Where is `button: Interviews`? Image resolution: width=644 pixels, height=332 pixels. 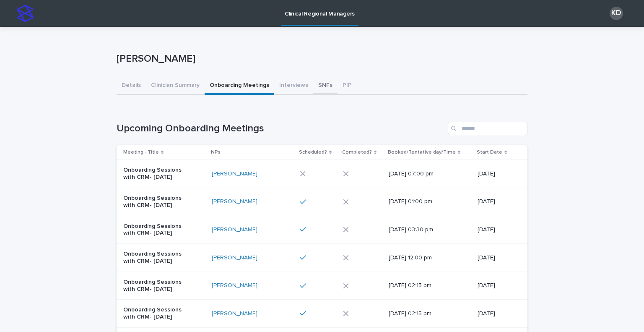
button: Interviews is located at coordinates (294, 86).